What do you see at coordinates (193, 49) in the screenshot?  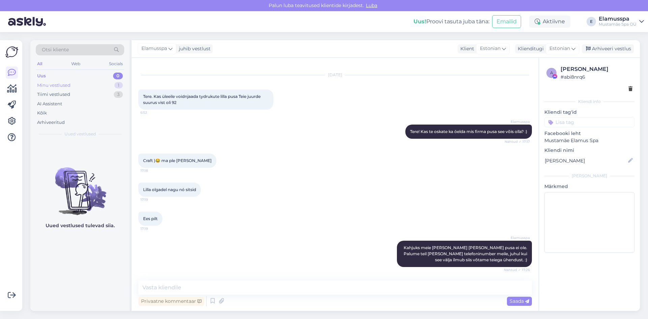 I see `div: juhib vestlust` at bounding box center [193, 49].